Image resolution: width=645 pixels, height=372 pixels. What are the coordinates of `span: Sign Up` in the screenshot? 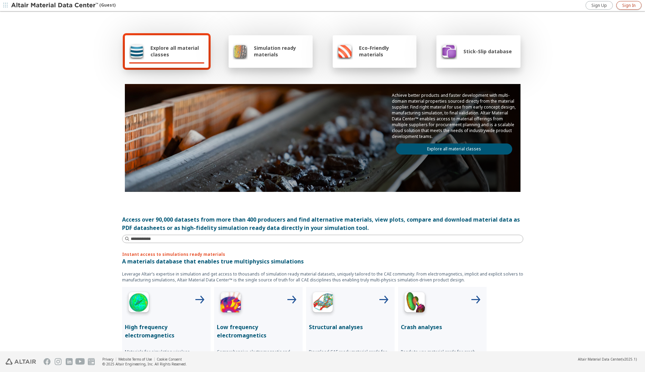 It's located at (599, 6).